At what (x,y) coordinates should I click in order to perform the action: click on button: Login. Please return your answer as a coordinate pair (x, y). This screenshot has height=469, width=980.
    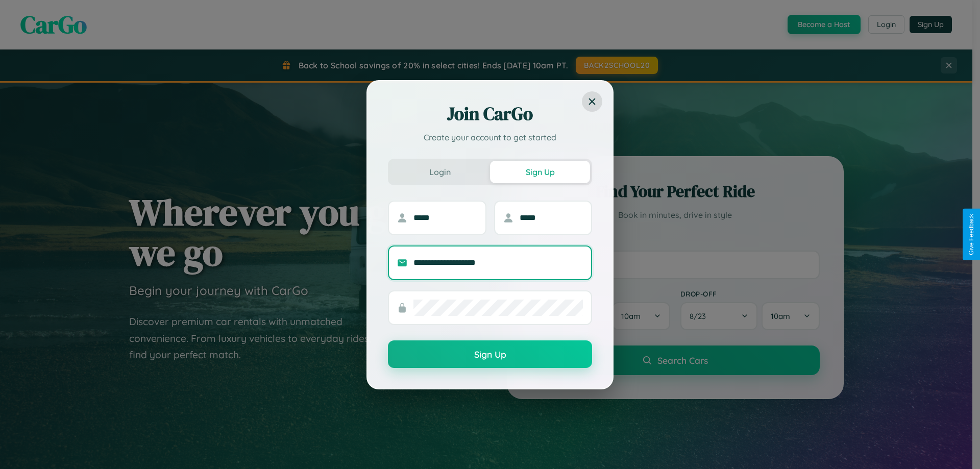
    Looking at the image, I should click on (440, 172).